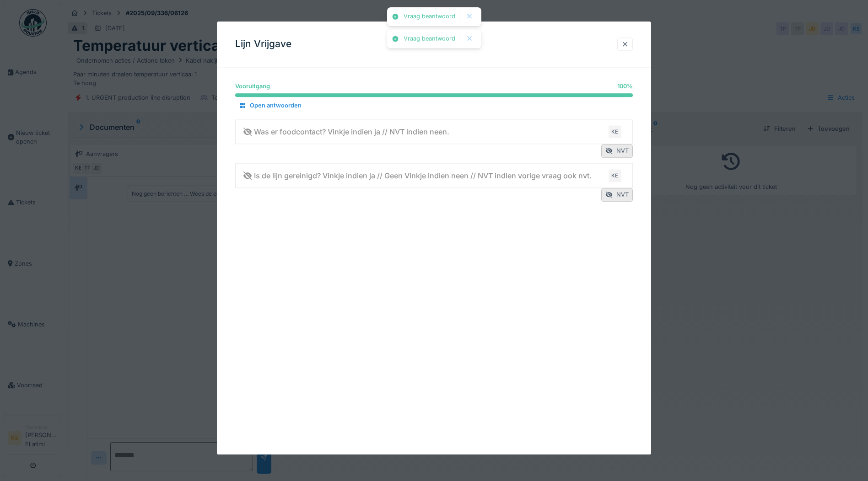  Describe the element at coordinates (417, 176) in the screenshot. I see `div: Is de lijn gereinigd? Vinkje indien ja // Geen Vinkje indien neen // NVT indien vorige vraag ook ...` at that location.